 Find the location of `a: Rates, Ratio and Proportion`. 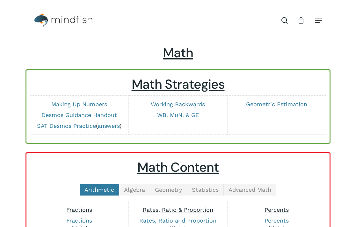

a: Rates, Ratio and Proportion is located at coordinates (178, 221).